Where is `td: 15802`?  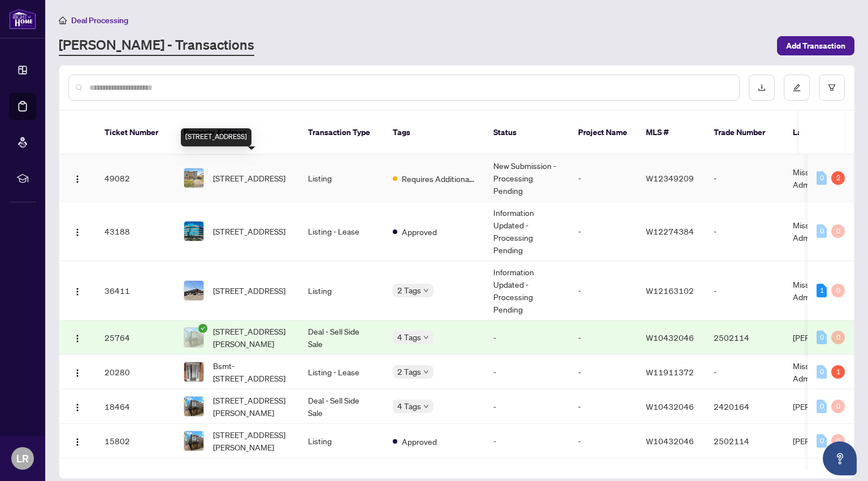 td: 15802 is located at coordinates (135, 441).